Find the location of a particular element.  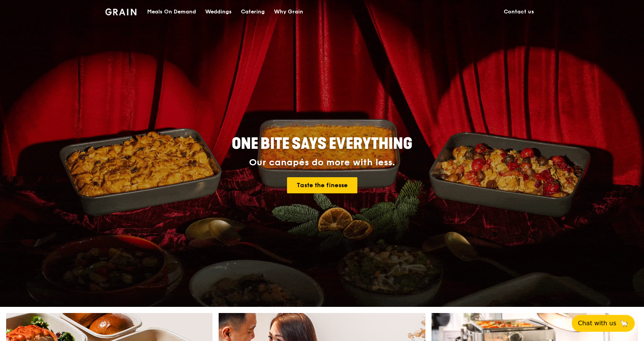

div: Why Grain is located at coordinates (289, 12).